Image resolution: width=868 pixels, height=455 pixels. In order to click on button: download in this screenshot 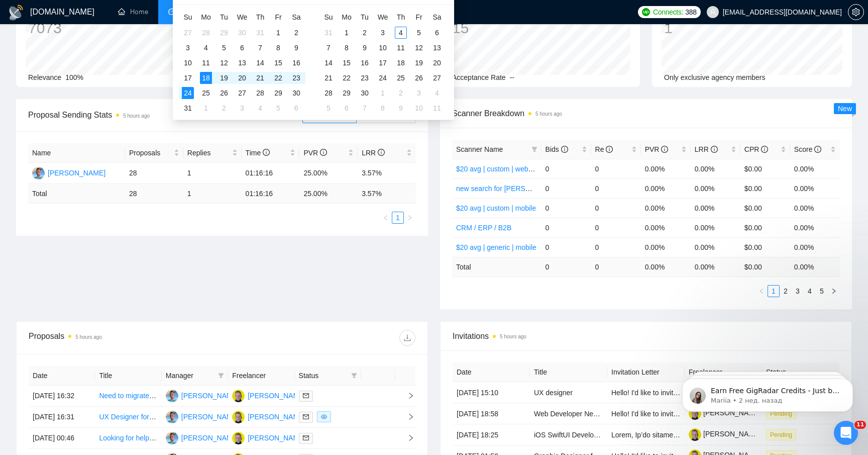, I will do `click(408, 338)`.